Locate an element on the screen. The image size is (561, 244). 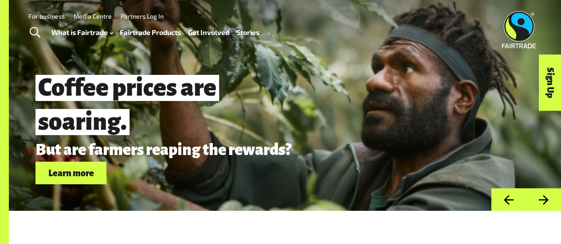
span: Coffee prices are soaring. is located at coordinates (127, 105).